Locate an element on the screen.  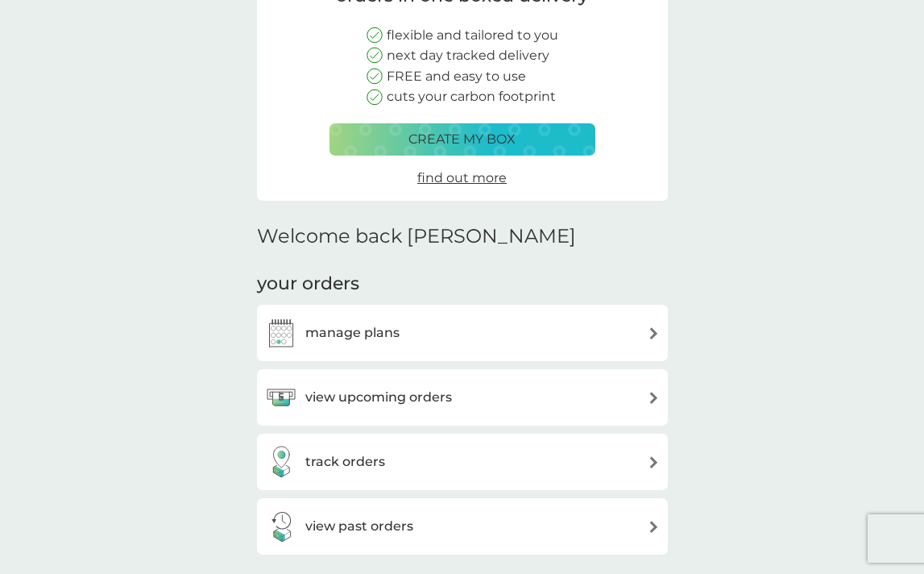
h3: view past orders is located at coordinates (360, 526).